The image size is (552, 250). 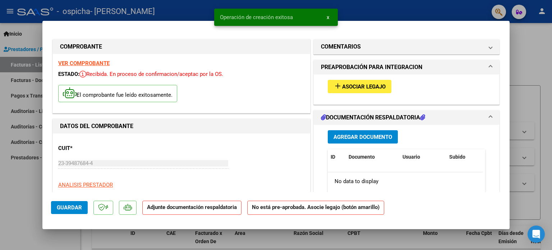 What do you see at coordinates (501, 157) in the screenshot?
I see `datatable-header-cell: Acción` at bounding box center [501, 157].